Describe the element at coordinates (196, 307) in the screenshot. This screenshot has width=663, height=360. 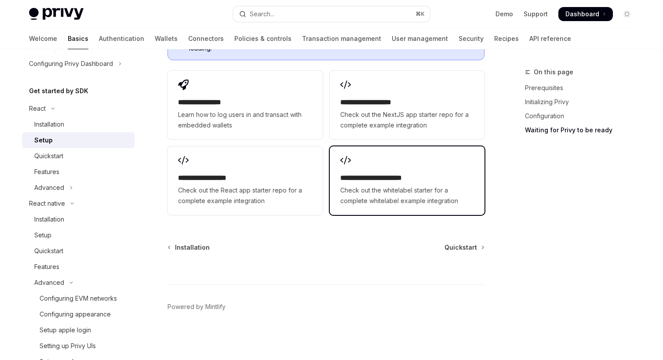
I see `a: Powered by Mintlify` at that location.